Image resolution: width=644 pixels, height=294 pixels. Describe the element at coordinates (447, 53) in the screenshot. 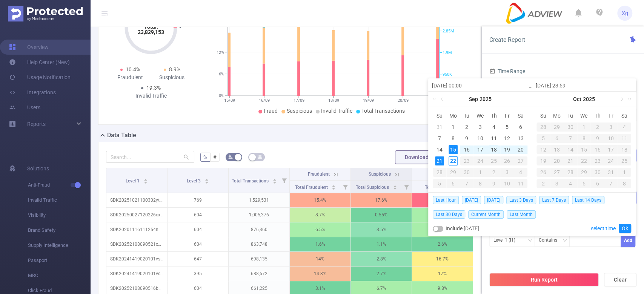

I see `tspan: 1.9M` at that location.